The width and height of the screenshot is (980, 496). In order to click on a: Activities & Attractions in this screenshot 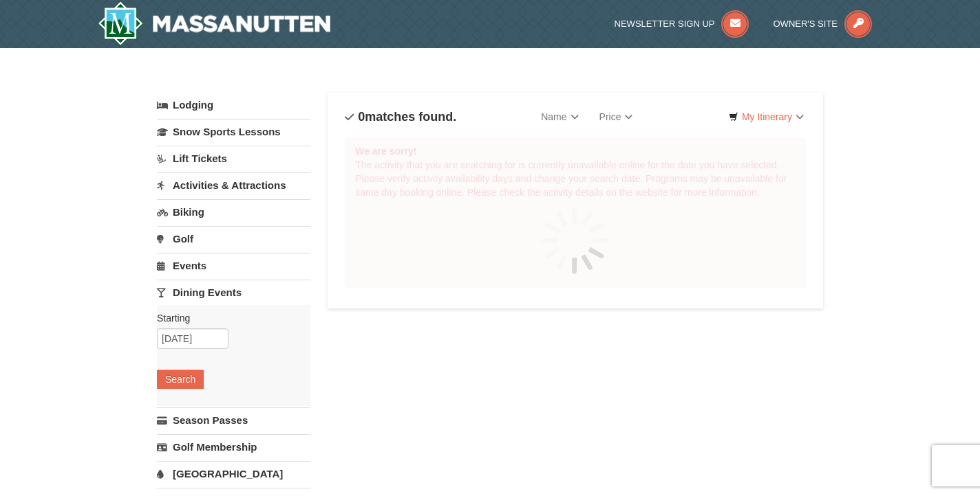, I will do `click(233, 185)`.